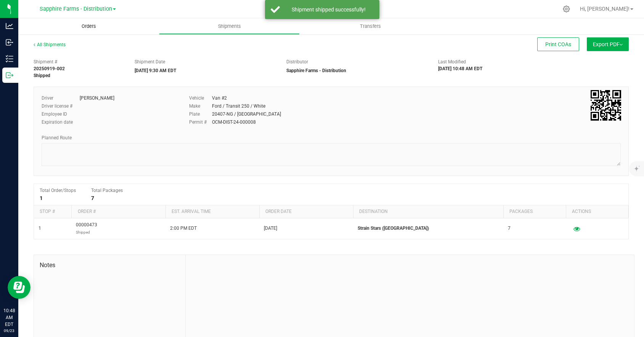 Image resolution: width=644 pixels, height=337 pixels. Describe the element at coordinates (607, 44) in the screenshot. I see `span: Export PDF` at that location.